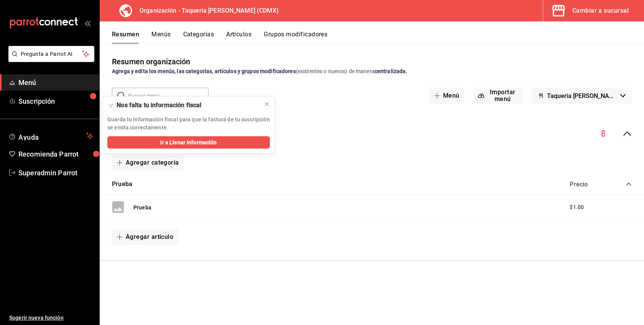  What do you see at coordinates (576, 208) in the screenshot?
I see `span: $1.00` at bounding box center [576, 208].